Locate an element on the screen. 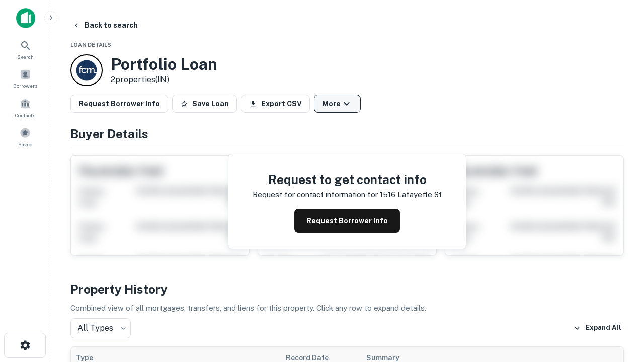 This screenshot has width=644, height=362. h4: Request to get contact info is located at coordinates (347, 179).